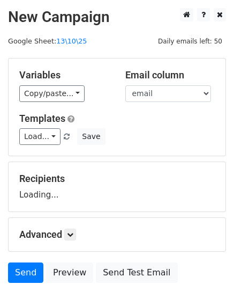 This screenshot has height=299, width=234. Describe the element at coordinates (117, 234) in the screenshot. I see `h5: Advanced` at that location.